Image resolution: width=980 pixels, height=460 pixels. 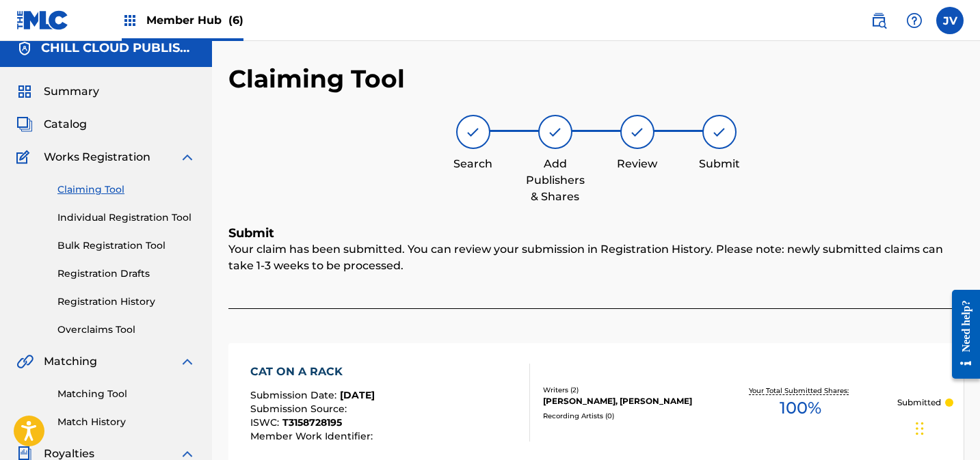 I want to click on img: Catalog, so click(x=24, y=124).